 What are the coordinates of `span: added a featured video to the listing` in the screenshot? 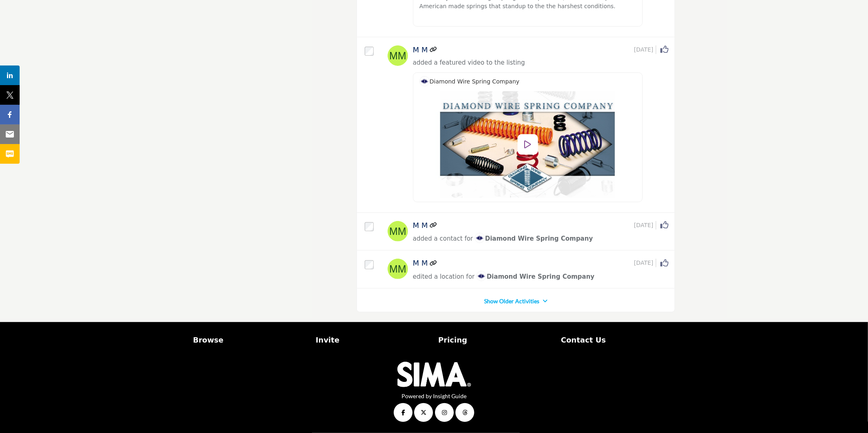 It's located at (469, 62).